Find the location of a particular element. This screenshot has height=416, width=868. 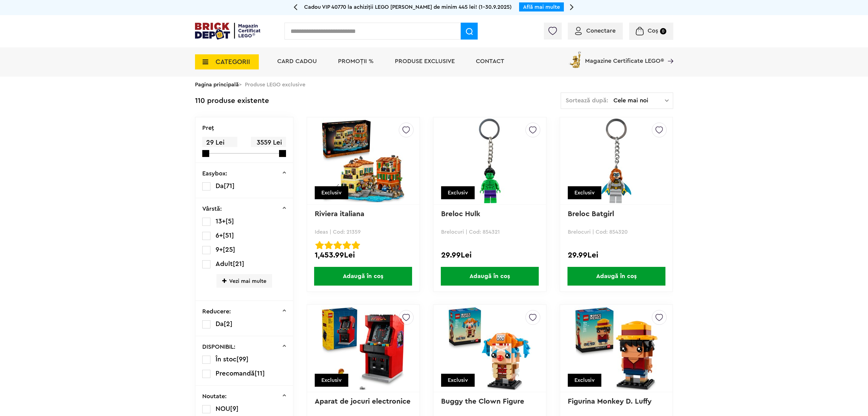

img: Riviera italiana is located at coordinates (363, 161).